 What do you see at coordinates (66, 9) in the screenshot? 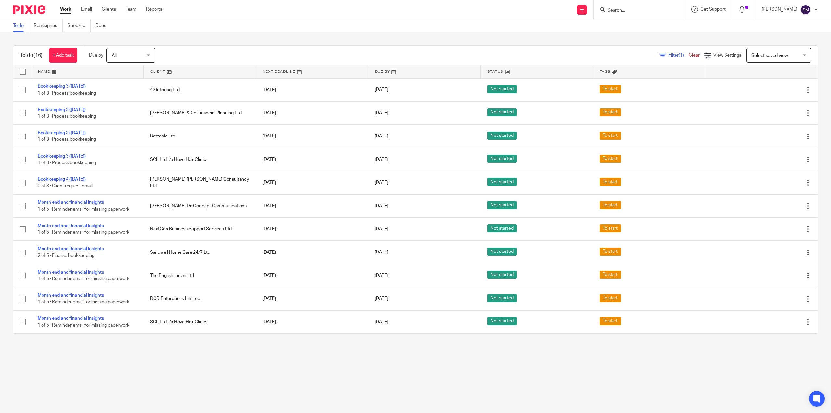
I see `a: Work` at bounding box center [66, 9].